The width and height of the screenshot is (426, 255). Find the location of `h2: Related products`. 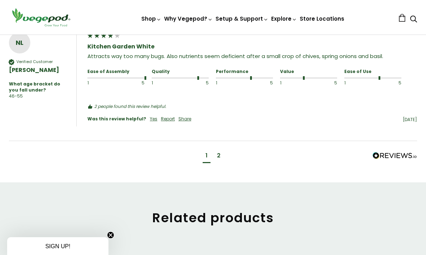

h2: Related products is located at coordinates (213, 218).